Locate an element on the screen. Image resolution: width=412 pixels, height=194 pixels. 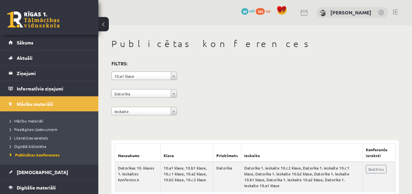
td: Datorikas 10. klases 1. ieskaites konference is located at coordinates (138, 177).